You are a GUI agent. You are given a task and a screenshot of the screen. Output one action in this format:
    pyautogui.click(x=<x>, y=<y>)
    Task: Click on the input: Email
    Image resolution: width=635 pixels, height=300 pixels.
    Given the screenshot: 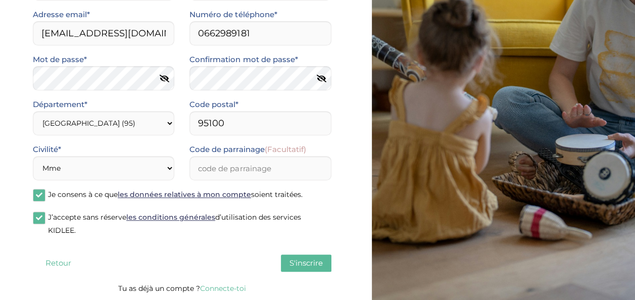 What is the action you would take?
    pyautogui.click(x=104, y=33)
    